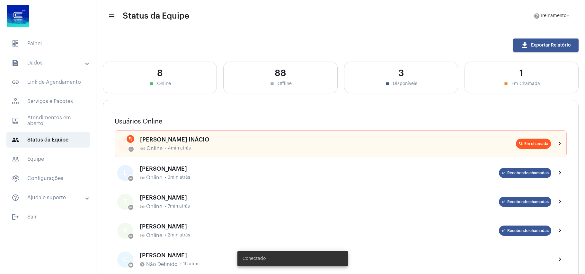  Describe the element at coordinates (190, 264) in the screenshot. I see `span: • 1h atrás` at that location.